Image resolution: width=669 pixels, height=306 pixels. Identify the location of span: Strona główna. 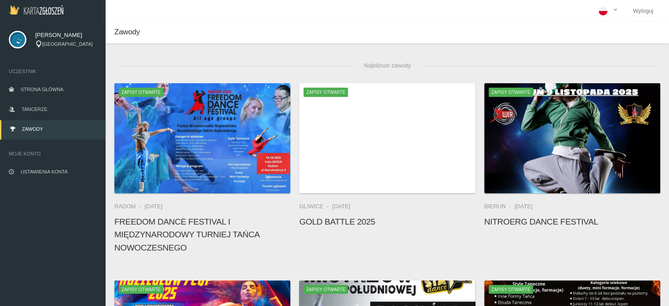
(42, 89).